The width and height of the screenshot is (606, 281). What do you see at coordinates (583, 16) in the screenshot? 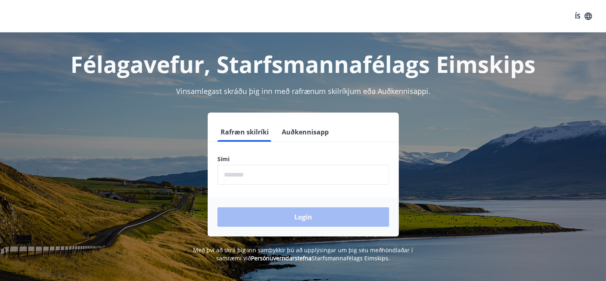
I see `button: ÍS` at bounding box center [583, 16].